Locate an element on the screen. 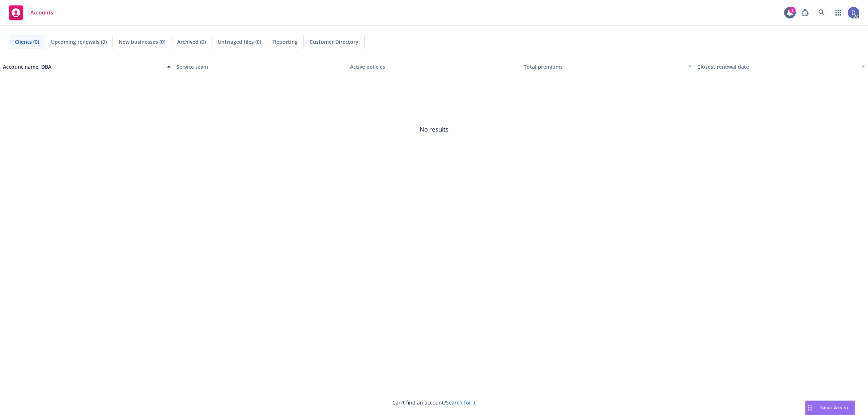 The width and height of the screenshot is (868, 415). a: Search is located at coordinates (822, 13).